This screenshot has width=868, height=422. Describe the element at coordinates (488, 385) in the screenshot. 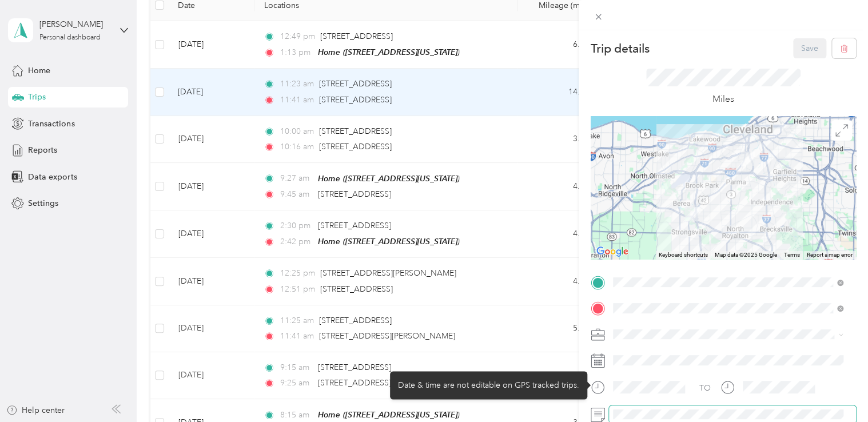

I see `div: Date & time are not editable on GPS tracked trips.` at that location.